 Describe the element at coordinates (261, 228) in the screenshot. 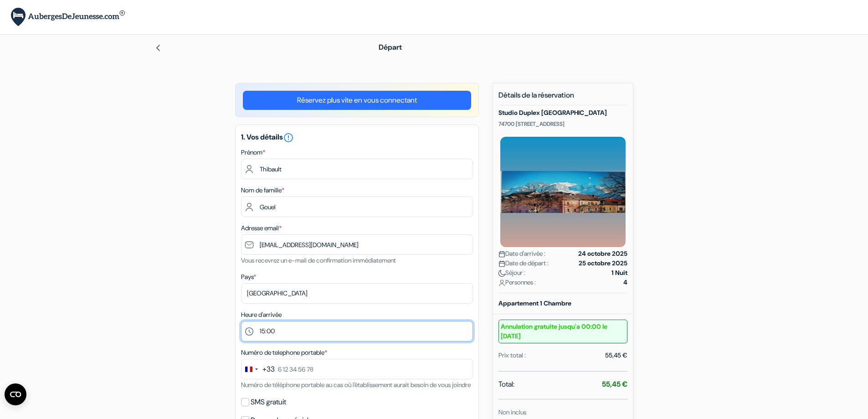

I see `label: Adresse email` at that location.